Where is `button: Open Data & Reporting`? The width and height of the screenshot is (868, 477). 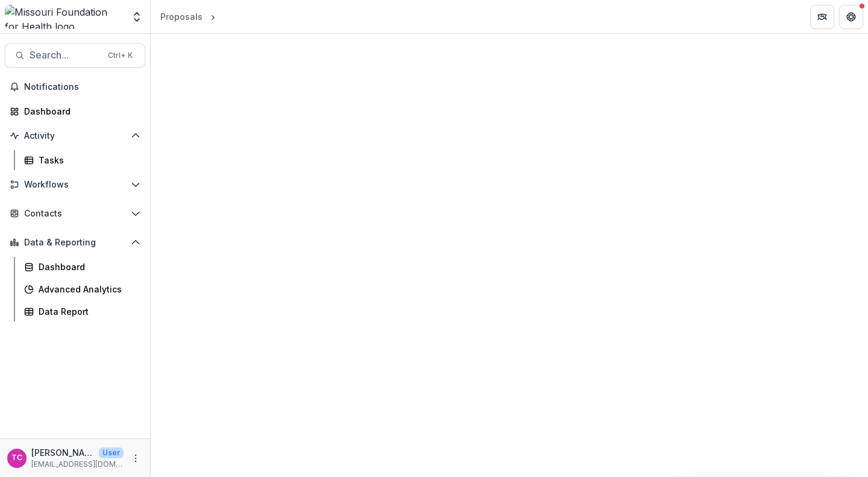 button: Open Data & Reporting is located at coordinates (75, 243).